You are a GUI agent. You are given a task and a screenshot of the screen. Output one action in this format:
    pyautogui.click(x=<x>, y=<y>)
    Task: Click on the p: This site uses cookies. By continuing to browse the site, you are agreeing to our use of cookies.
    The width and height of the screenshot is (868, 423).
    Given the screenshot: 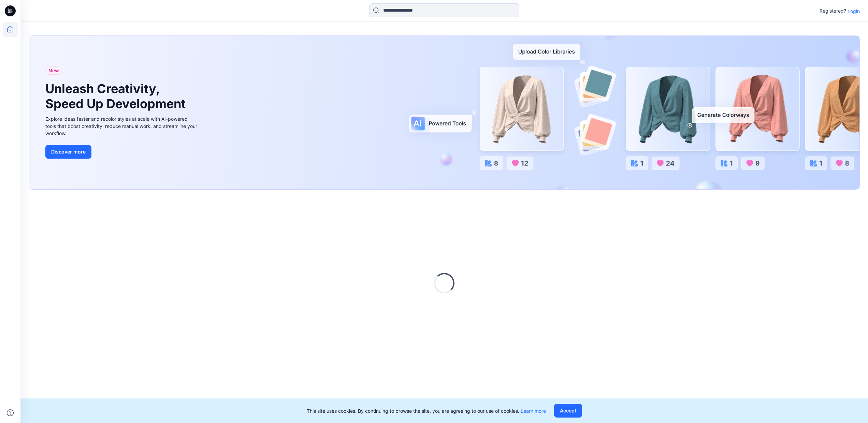 What is the action you would take?
    pyautogui.click(x=426, y=411)
    